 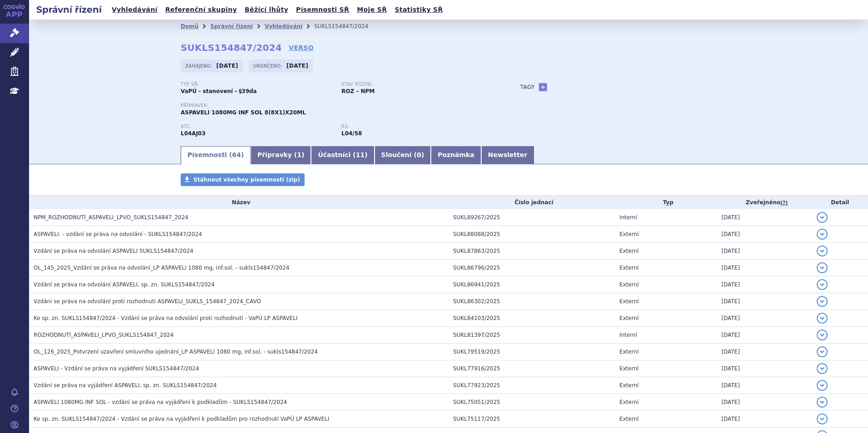 I want to click on strong: ROZ – NPM, so click(x=358, y=91).